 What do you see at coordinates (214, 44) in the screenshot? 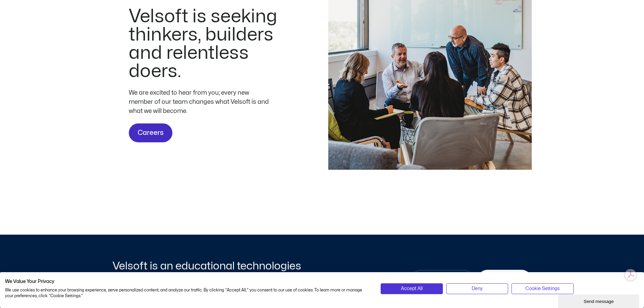
I see `h2: Velsoft is seeking thinkers, builders and relentless doers.` at bounding box center [214, 44].